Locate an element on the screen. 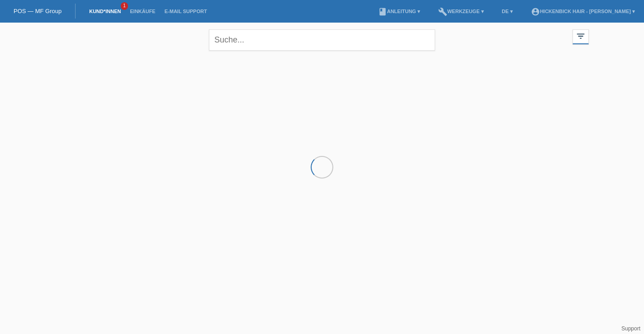 The width and height of the screenshot is (644, 334). a: Kund*innen is located at coordinates (105, 11).